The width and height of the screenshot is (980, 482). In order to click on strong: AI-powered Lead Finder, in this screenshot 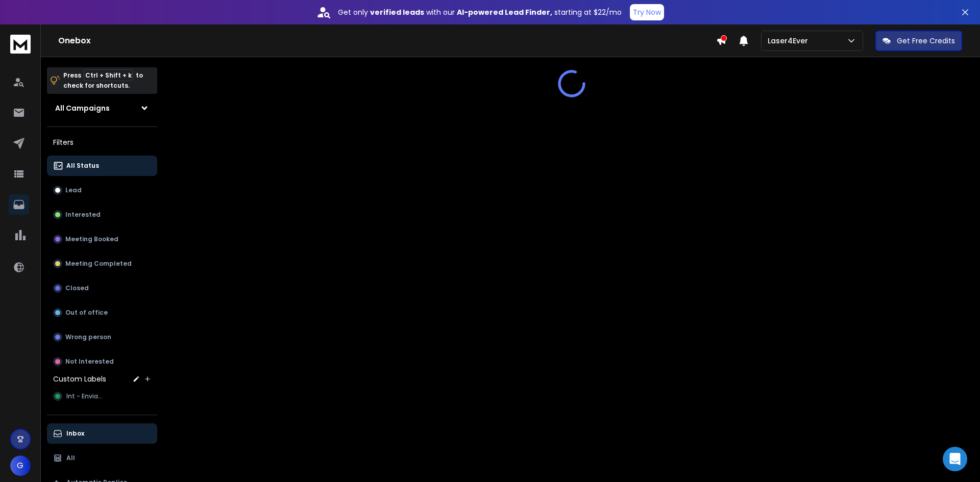, I will do `click(505, 12)`.